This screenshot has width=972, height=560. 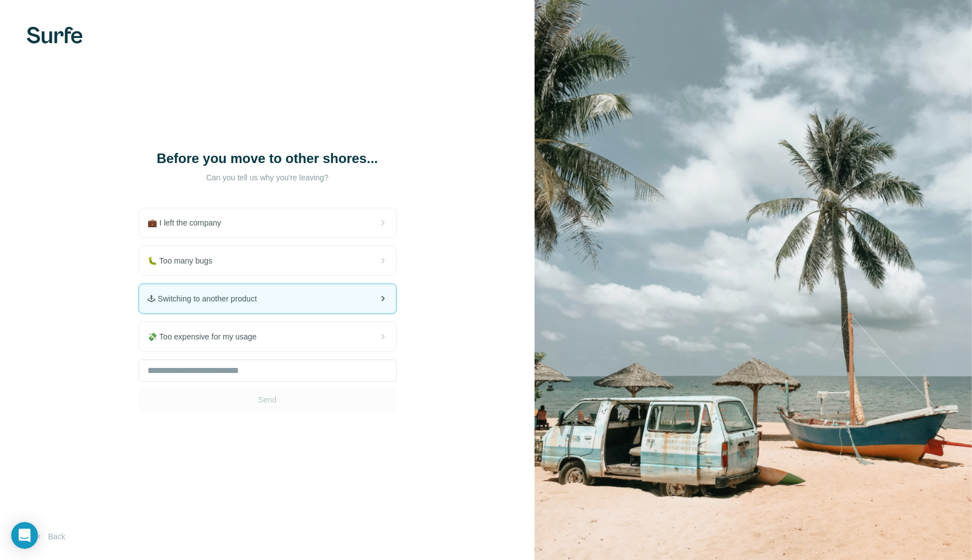 I want to click on h1: Before you move to other shores..., so click(x=268, y=159).